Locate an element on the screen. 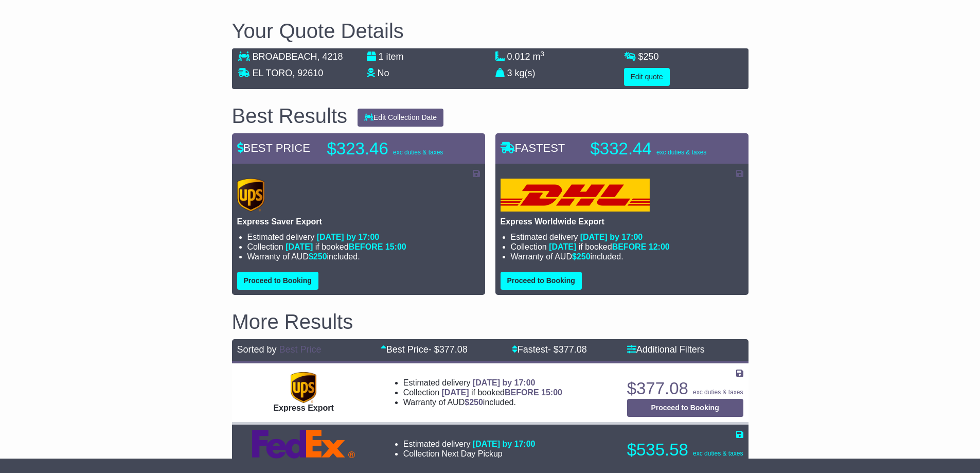  div: Best Results is located at coordinates (290, 116).